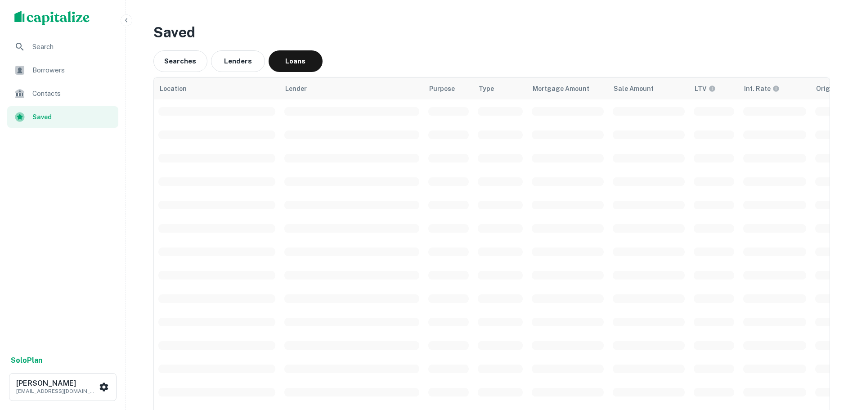 The image size is (857, 410). Describe the element at coordinates (705, 89) in the screenshot. I see `span: LTVs displayed on the website are for informational purposes only and may be reported incorrectly...` at that location.